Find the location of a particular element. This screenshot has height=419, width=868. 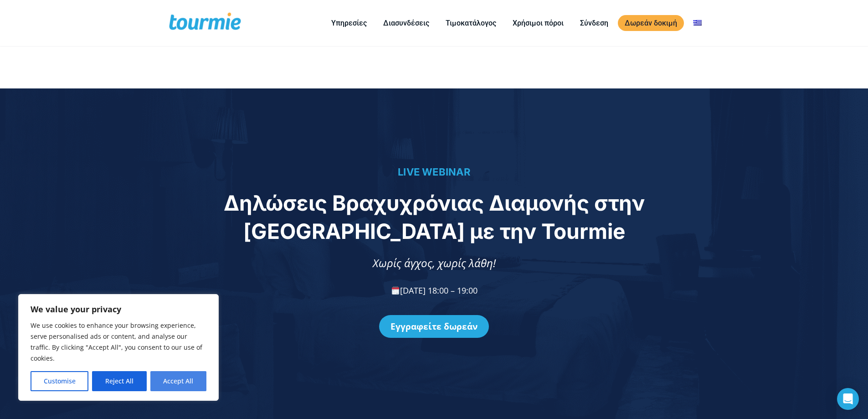

p: We value your privacy is located at coordinates (119, 309).